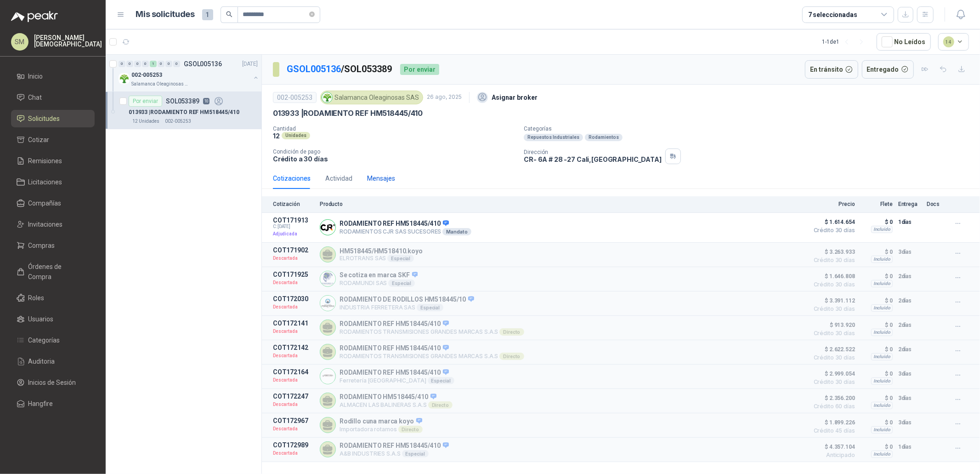 This screenshot has width=980, height=474. Describe the element at coordinates (909, 252) in the screenshot. I see `p: 3 días` at that location.